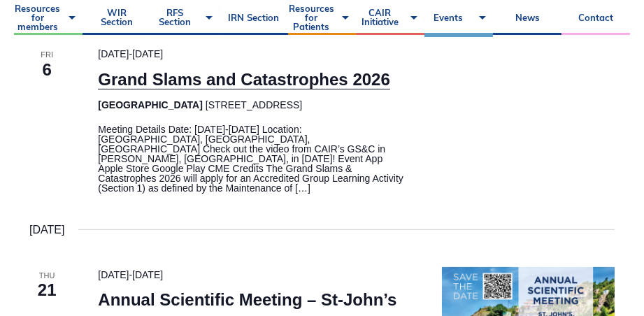 Image resolution: width=644 pixels, height=316 pixels. I want to click on span: 6, so click(47, 70).